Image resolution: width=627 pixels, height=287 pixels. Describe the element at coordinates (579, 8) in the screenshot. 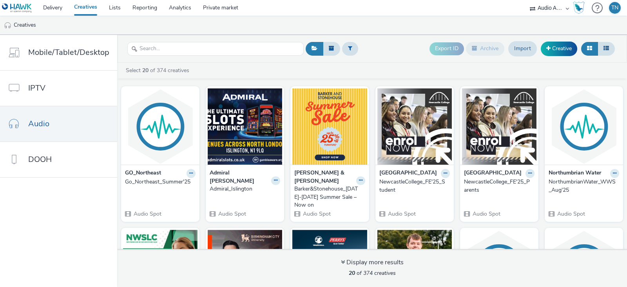

I see `div: Hawk Academy` at that location.